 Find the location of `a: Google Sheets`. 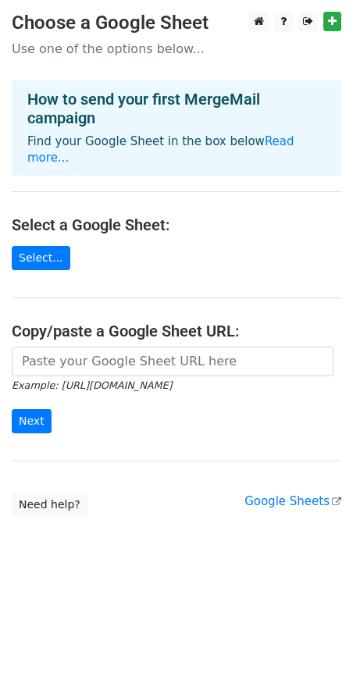

a: Google Sheets is located at coordinates (293, 501).